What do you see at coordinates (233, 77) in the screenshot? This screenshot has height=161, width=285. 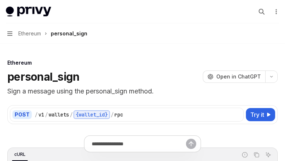 I see `button: Open in ChatGPT` at bounding box center [233, 77].